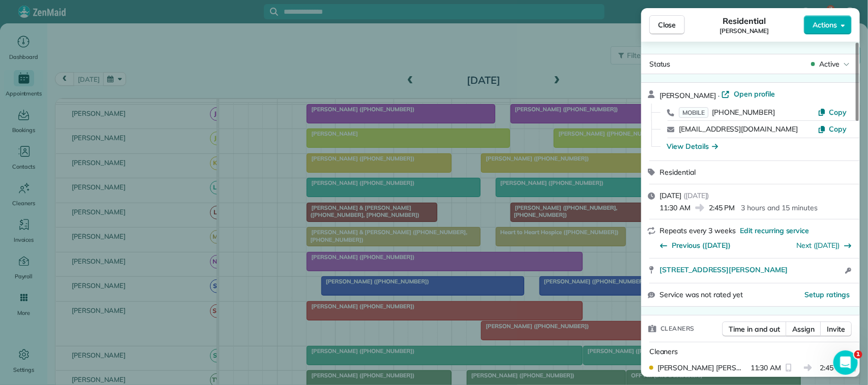  What do you see at coordinates (836, 329) in the screenshot?
I see `span: Invite` at bounding box center [836, 329].